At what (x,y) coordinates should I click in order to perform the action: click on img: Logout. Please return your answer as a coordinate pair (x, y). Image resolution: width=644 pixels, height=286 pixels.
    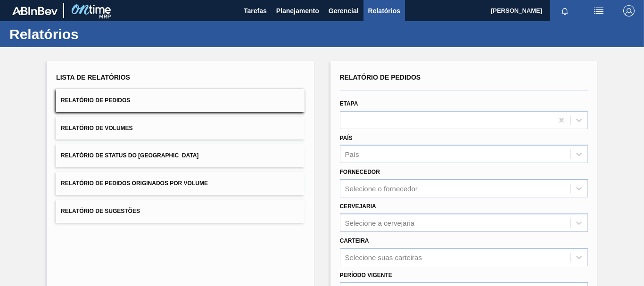
    Looking at the image, I should click on (629, 11).